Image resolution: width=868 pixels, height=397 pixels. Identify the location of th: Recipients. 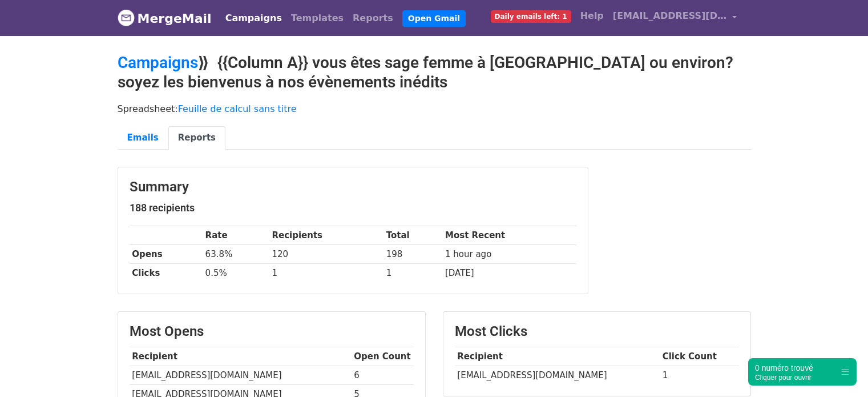
(327, 235).